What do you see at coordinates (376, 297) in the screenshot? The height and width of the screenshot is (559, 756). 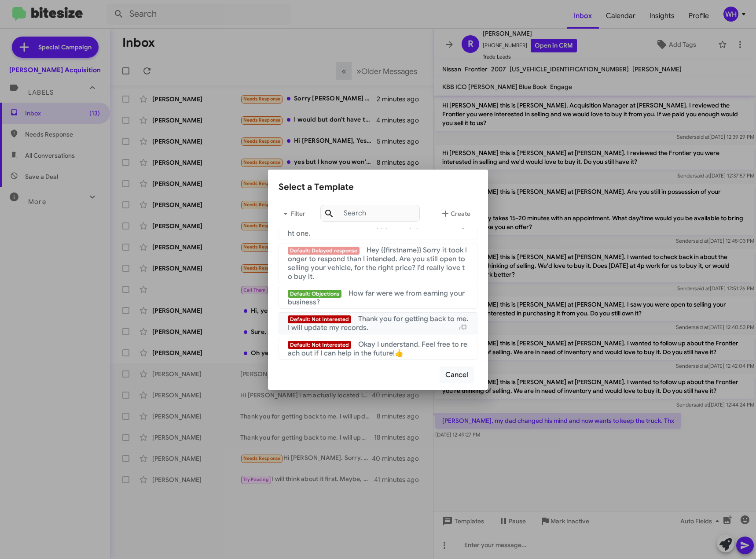 I see `span: How far were we from earning your business?` at bounding box center [376, 297].